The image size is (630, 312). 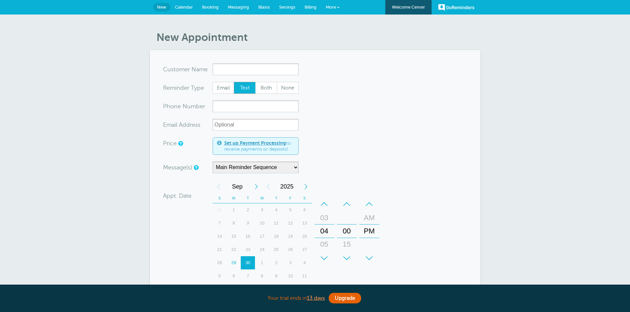 I want to click on div: Your trial ends in ., so click(x=315, y=299).